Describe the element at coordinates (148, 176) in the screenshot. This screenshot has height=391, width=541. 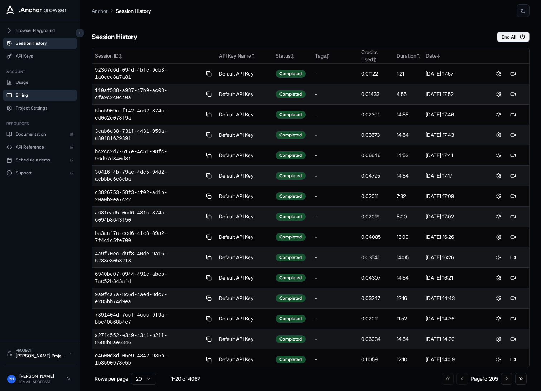
I see `span: 30416f4b-79ae-4dc5-94d2-acbbbe6c8cba` at that location.